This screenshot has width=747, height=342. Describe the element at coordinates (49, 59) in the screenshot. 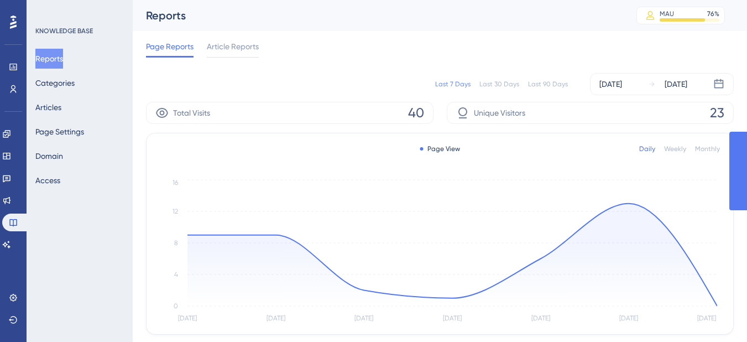

I see `button: Reports` at that location.